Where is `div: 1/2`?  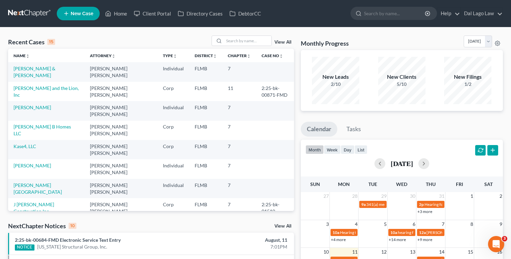 div: 1/2 is located at coordinates (468, 84).